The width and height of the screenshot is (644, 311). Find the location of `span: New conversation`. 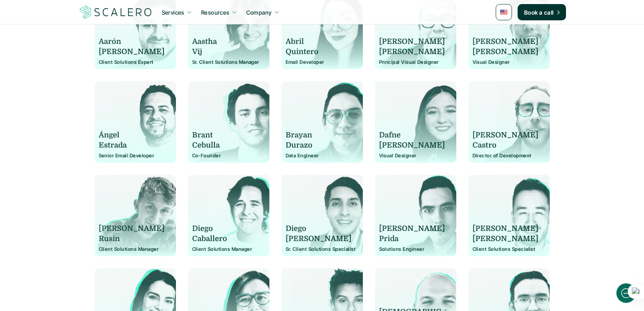

span: New conversation is located at coordinates (75, 116).